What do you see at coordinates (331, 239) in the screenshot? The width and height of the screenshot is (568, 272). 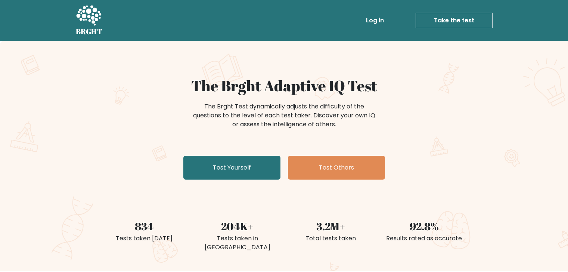 I see `div: Total tests taken` at bounding box center [331, 239].